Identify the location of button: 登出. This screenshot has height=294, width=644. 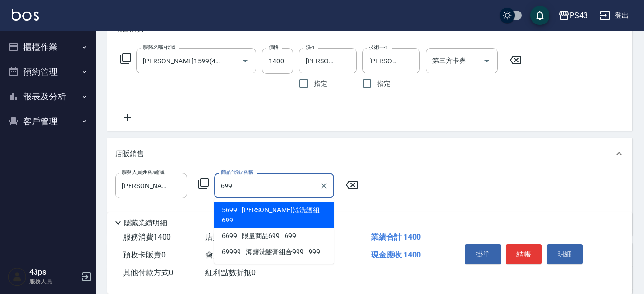
(614, 16).